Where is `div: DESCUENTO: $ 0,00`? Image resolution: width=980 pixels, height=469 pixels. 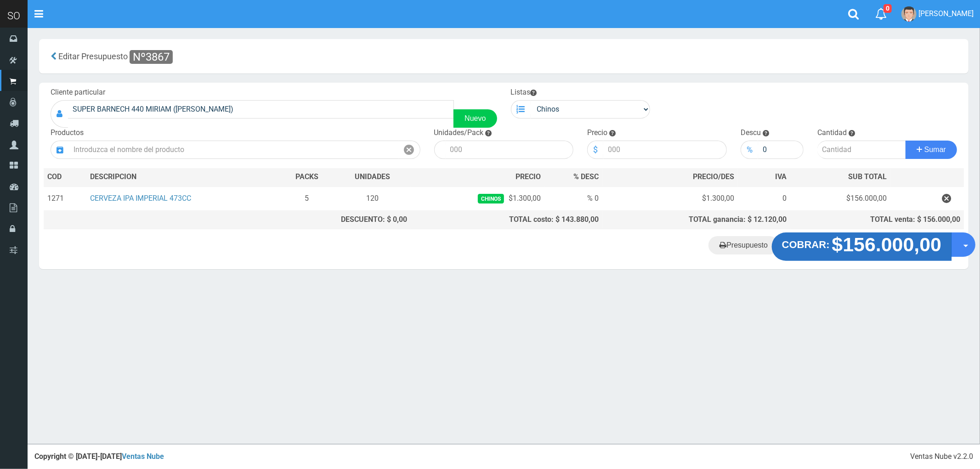 div: DESCUENTO: $ 0,00 is located at coordinates (344, 220).